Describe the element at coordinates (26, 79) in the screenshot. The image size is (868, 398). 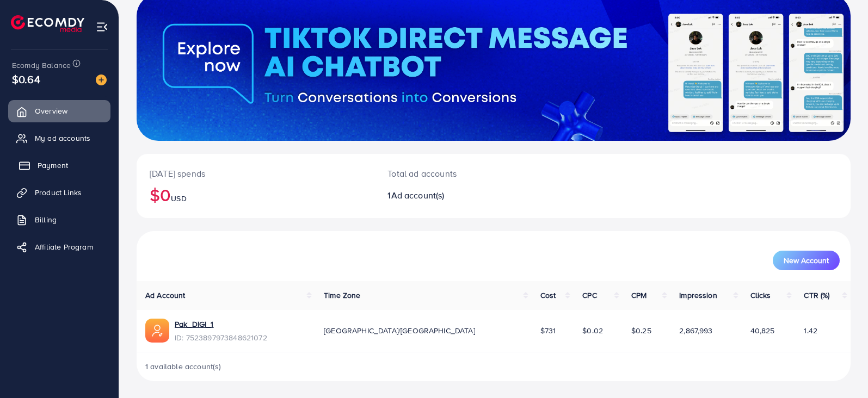
I see `span: $0.64` at that location.